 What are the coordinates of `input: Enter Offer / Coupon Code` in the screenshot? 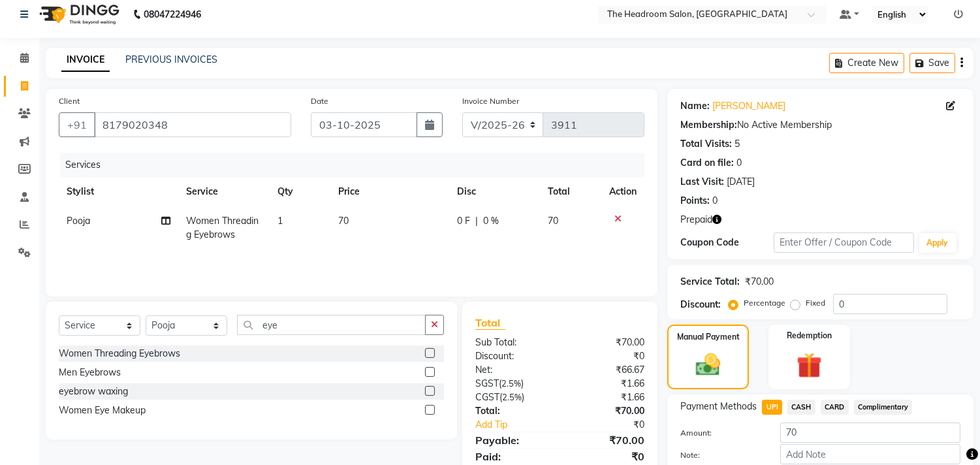 It's located at (844, 242).